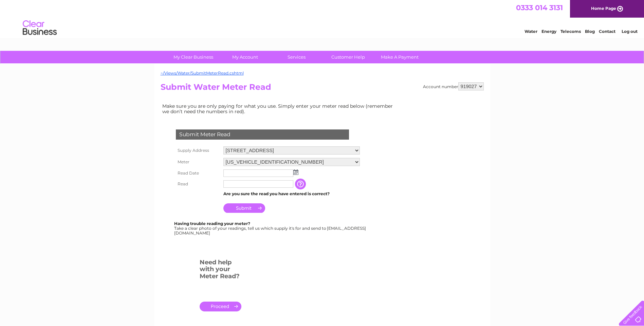 This screenshot has height=326, width=644. I want to click on a: Log out, so click(629, 31).